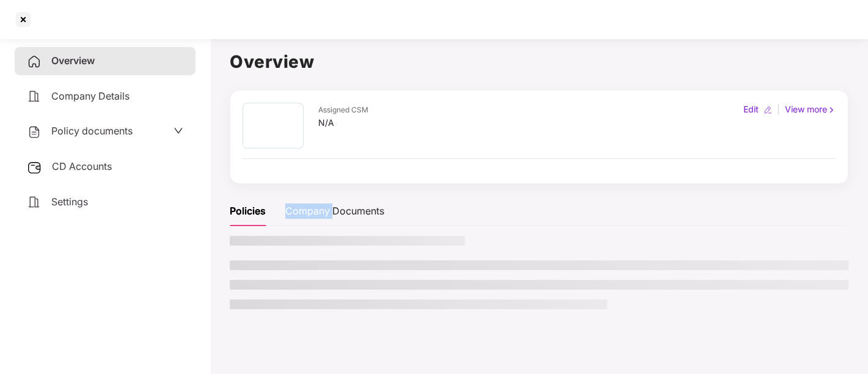 The image size is (868, 374). Describe the element at coordinates (768, 110) in the screenshot. I see `img: editIcon` at that location.